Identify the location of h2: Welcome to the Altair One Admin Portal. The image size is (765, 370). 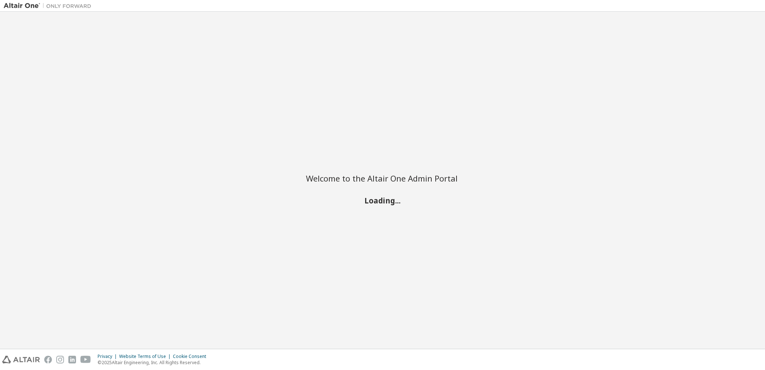
(383, 178).